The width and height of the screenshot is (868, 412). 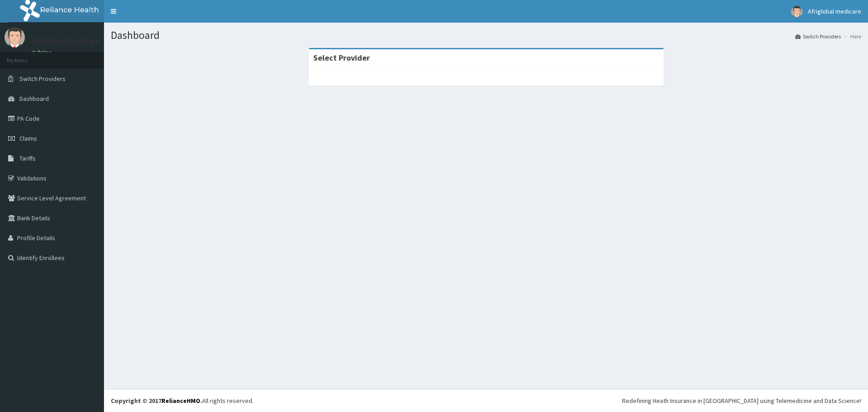 I want to click on span: Afriglobal medicare, so click(x=834, y=11).